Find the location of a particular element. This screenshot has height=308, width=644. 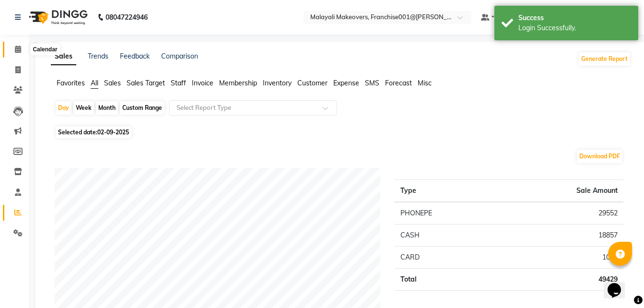

th: Sale Amount is located at coordinates (561, 191).